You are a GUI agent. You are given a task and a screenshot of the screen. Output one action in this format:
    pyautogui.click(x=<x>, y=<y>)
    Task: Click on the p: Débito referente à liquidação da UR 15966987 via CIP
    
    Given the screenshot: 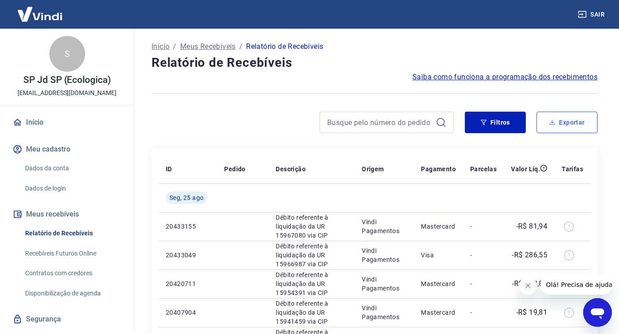 What is the action you would take?
    pyautogui.click(x=311, y=255)
    